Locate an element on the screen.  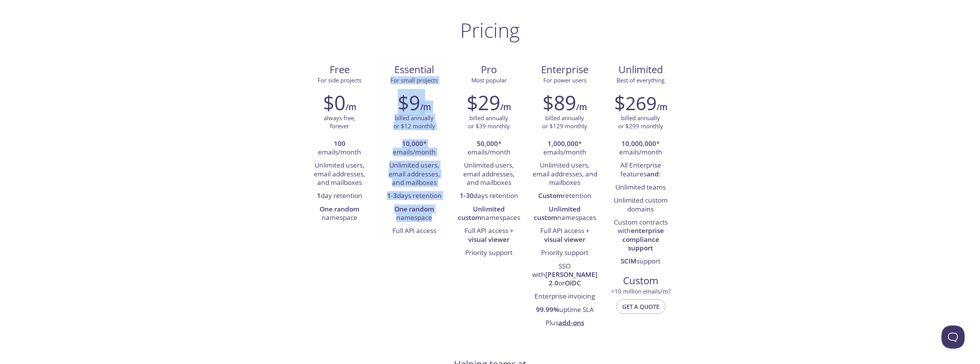
li: Plus is located at coordinates (565, 323).